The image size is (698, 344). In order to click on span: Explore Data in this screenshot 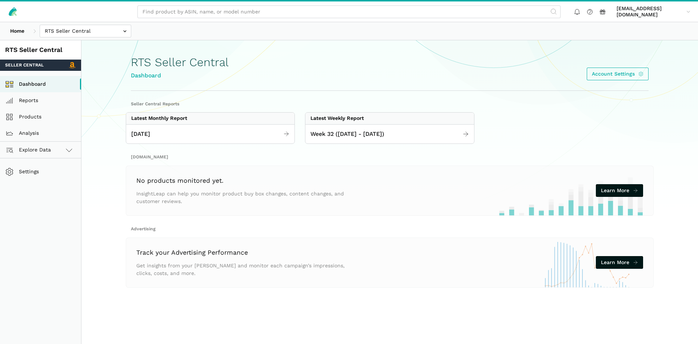, I will do `click(29, 150)`.